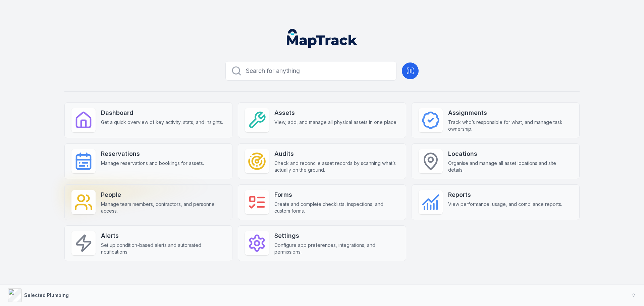 The image size is (644, 306). I want to click on span: Create and complete checklists, inspections, and custom forms., so click(337, 207).